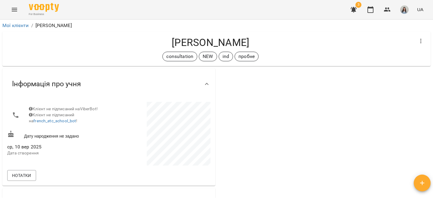 Image resolution: width=433 pixels, height=201 pixels. What do you see at coordinates (57, 154) in the screenshot?
I see `p: Дата створення` at bounding box center [57, 154].